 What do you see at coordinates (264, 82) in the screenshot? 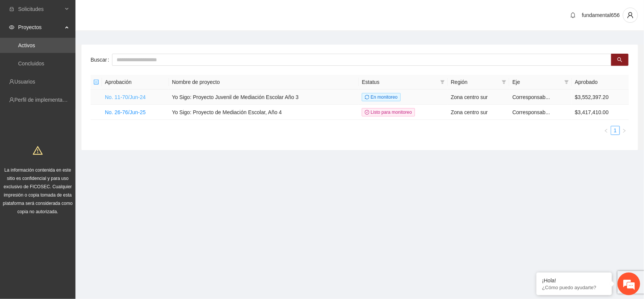
I see `th: Nombre de proyecto` at bounding box center [264, 82].